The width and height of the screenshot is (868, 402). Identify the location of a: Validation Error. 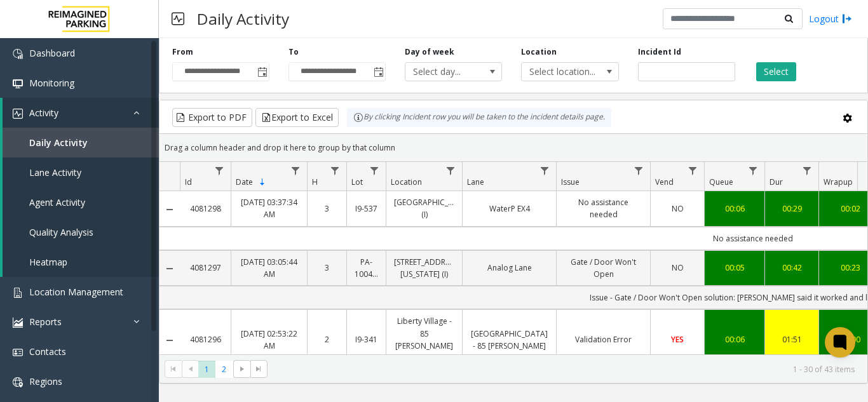
(603, 339).